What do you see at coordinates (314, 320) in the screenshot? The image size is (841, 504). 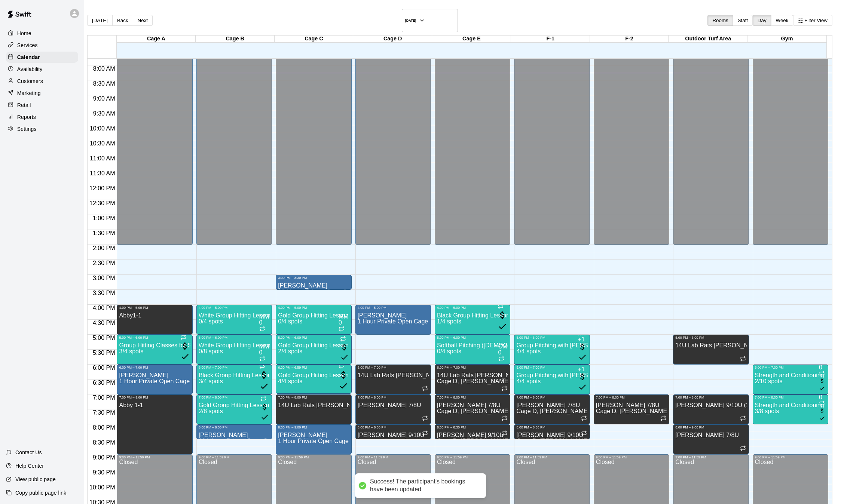 I see `div: 4:00 PM – 5:00 PM: Gold Group Hitting Lesson (13 years old and up)` at bounding box center [314, 320].